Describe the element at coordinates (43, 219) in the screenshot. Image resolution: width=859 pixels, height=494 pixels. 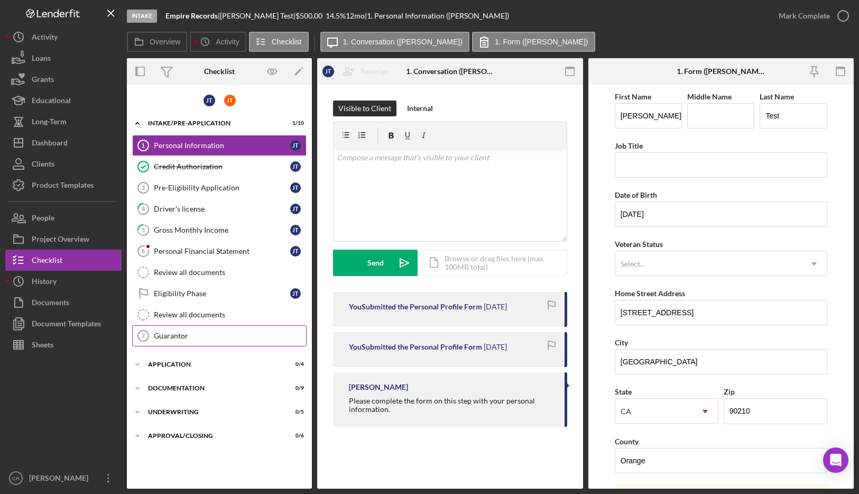
I see `div: People` at that location.